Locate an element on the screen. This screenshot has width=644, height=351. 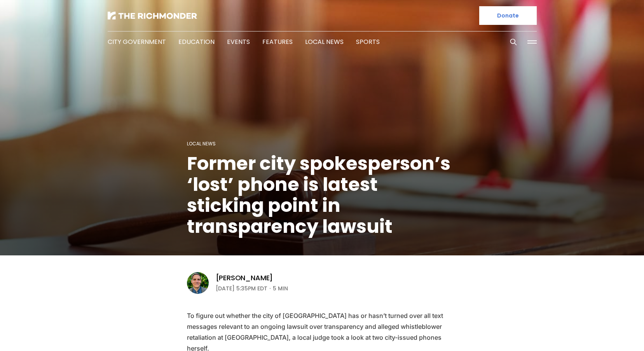
a: Sports is located at coordinates (368, 41).